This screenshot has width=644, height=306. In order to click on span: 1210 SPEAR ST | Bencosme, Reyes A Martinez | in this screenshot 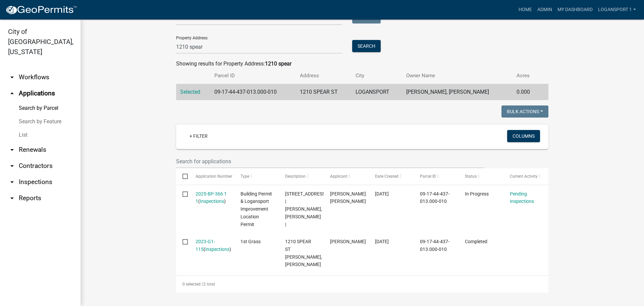, I will do `click(306, 209)`.